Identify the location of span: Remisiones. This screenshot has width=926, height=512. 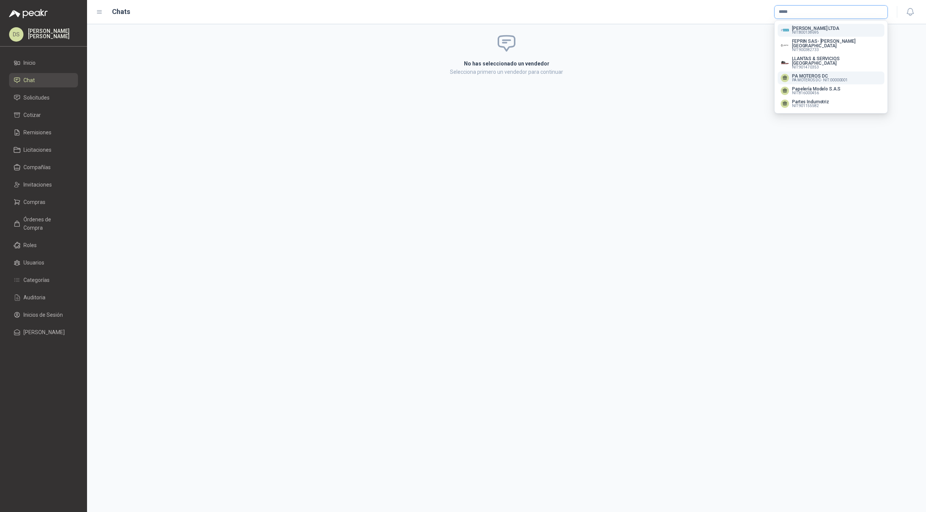
(37, 132).